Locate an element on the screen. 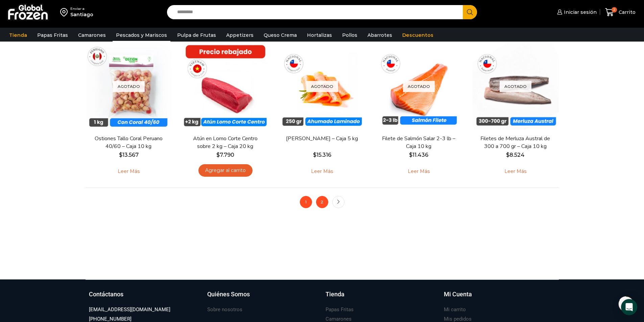  img: address-field-icon.svg is located at coordinates (65, 12).